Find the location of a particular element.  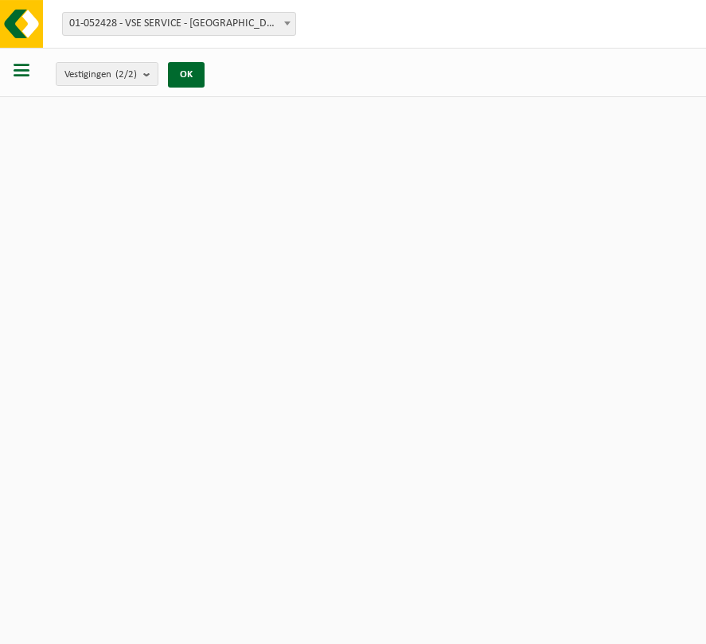

count: (2/2) is located at coordinates (126, 74).